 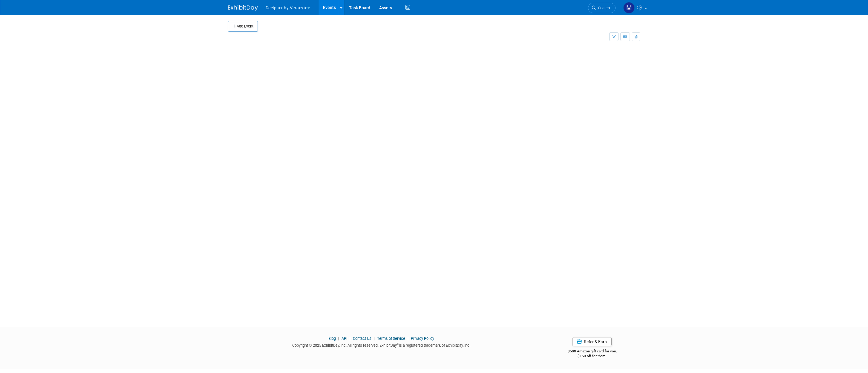 I want to click on img: Megan Gorostiza, so click(x=629, y=7).